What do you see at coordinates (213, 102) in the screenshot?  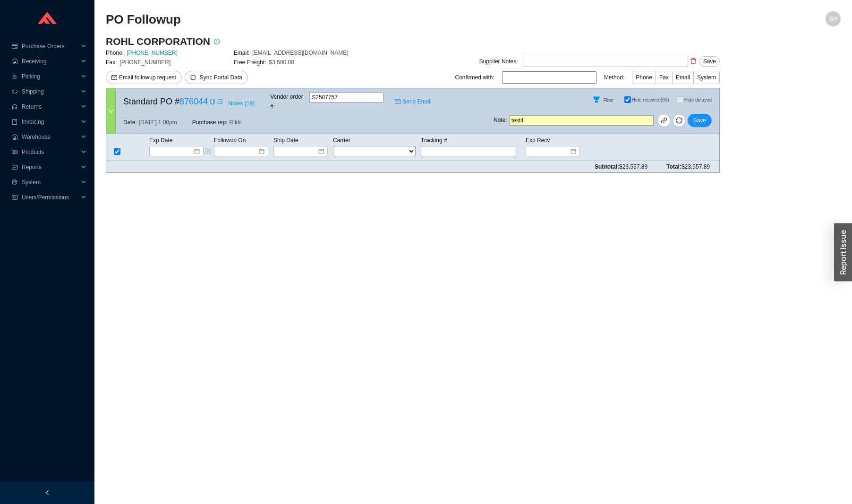 I see `div: Copy` at bounding box center [213, 102].